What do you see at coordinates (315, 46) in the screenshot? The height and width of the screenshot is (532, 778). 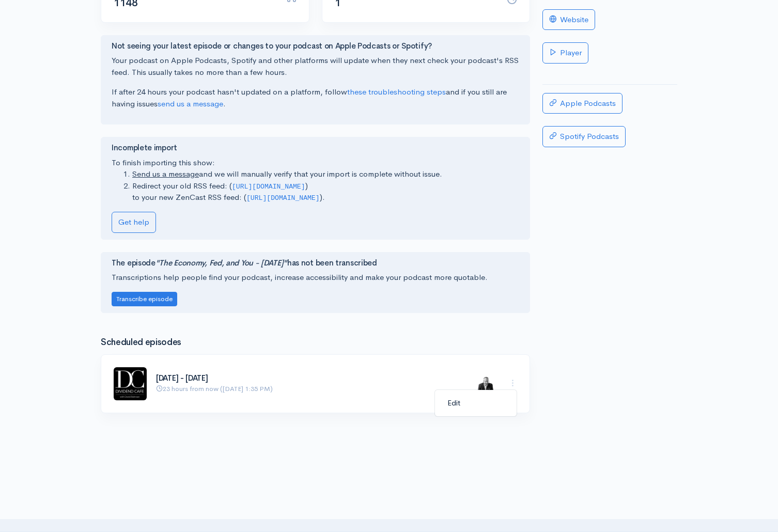 I see `h4: Not seeing your latest episode or changes to your podcast on Apple Podcasts or Spotify?` at bounding box center [315, 46].